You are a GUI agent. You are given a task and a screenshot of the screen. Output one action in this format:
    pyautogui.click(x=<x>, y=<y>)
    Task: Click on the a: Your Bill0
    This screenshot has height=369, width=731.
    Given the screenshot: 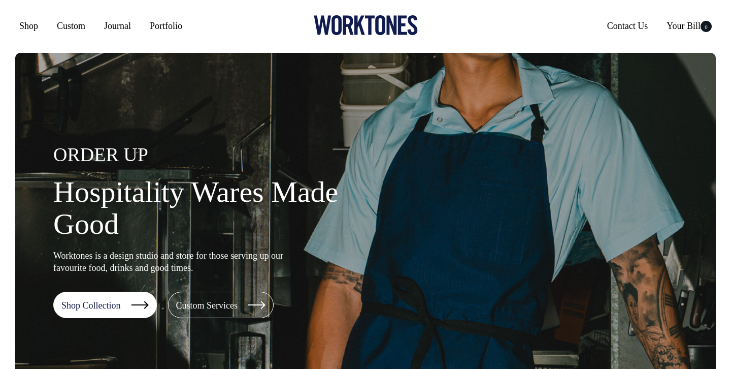 What is the action you would take?
    pyautogui.click(x=689, y=26)
    